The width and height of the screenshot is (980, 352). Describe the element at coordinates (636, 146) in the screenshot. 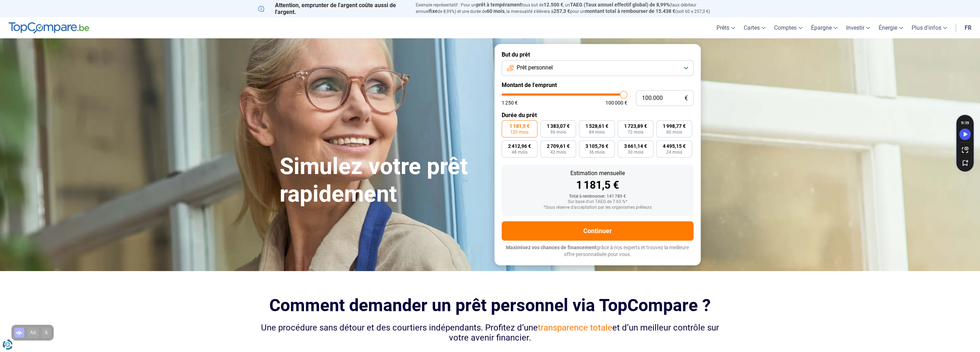

I see `span: 3 661,14 €` at that location.